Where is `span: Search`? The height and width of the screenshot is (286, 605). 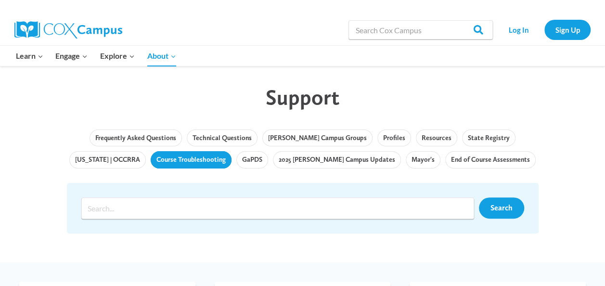 span: Search is located at coordinates (502, 208).